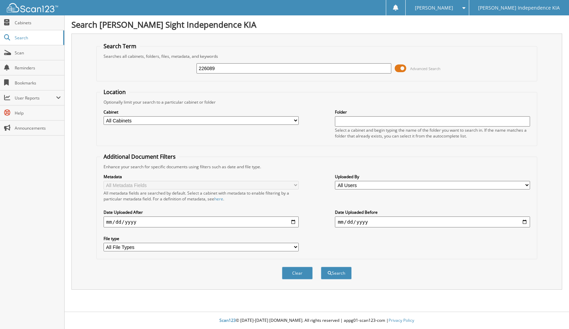  What do you see at coordinates (201, 238) in the screenshot?
I see `label: File type` at bounding box center [201, 238].